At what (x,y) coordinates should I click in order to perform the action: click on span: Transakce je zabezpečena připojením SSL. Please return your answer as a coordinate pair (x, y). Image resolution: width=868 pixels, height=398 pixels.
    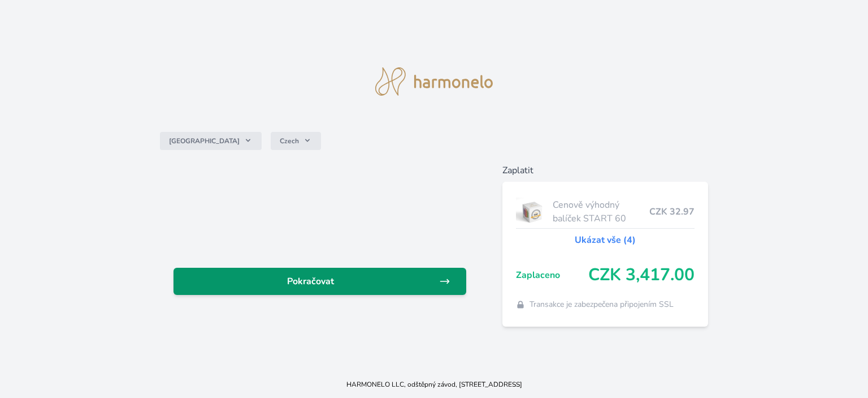
    Looking at the image, I should click on (602, 304).